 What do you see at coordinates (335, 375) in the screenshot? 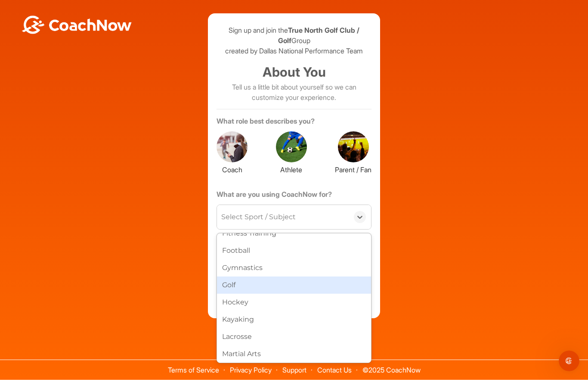
I see `a: Contact Us` at bounding box center [335, 375].